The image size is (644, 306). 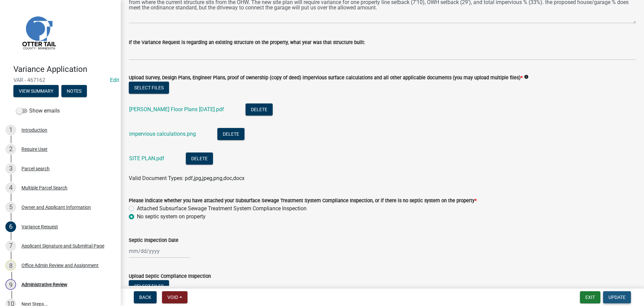 I want to click on span: VAR - 467162, so click(x=60, y=80).